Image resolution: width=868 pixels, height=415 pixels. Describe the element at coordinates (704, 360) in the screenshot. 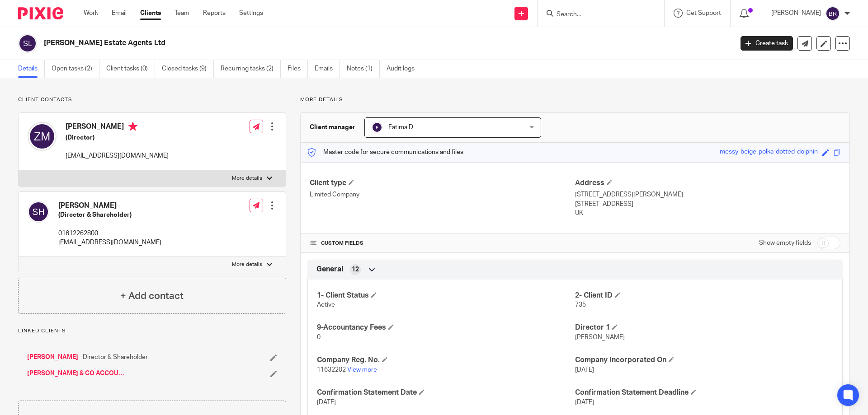

I see `h4: Company Incorporated On` at that location.